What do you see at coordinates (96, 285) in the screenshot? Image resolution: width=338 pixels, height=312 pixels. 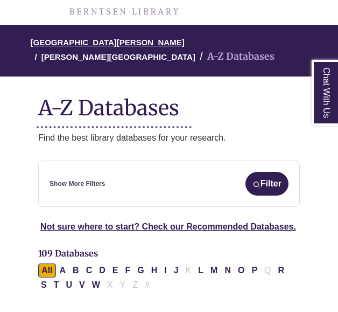 I see `button: Filter Results W` at bounding box center [96, 285].